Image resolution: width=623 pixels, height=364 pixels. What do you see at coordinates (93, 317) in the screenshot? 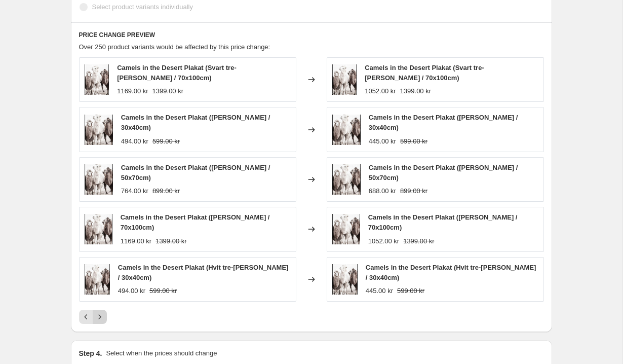
I see `nav: Pagination` at bounding box center [93, 317].